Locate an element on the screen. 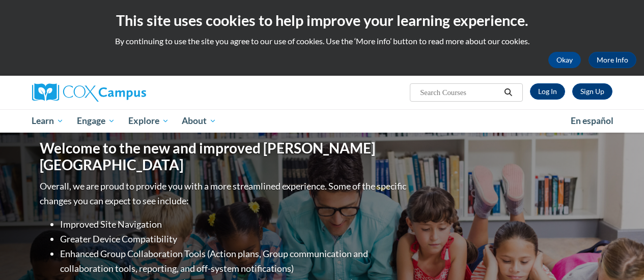  img: Cox Campus is located at coordinates (89, 93).